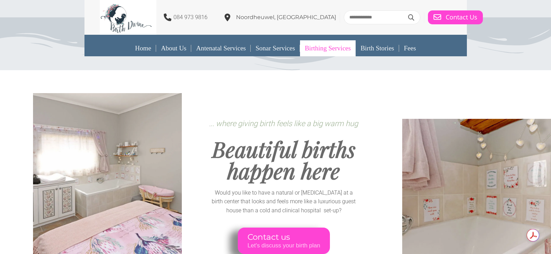 The width and height of the screenshot is (551, 254). Describe the element at coordinates (410, 48) in the screenshot. I see `a: Fees` at that location.